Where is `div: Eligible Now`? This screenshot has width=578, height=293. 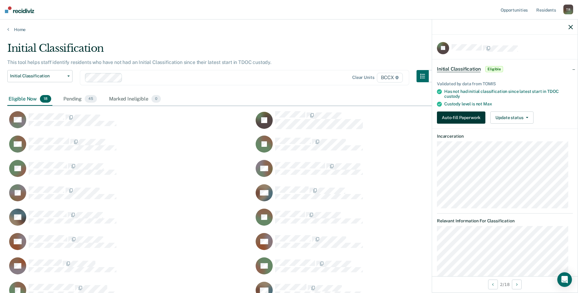 div: Eligible Now is located at coordinates (30, 99).